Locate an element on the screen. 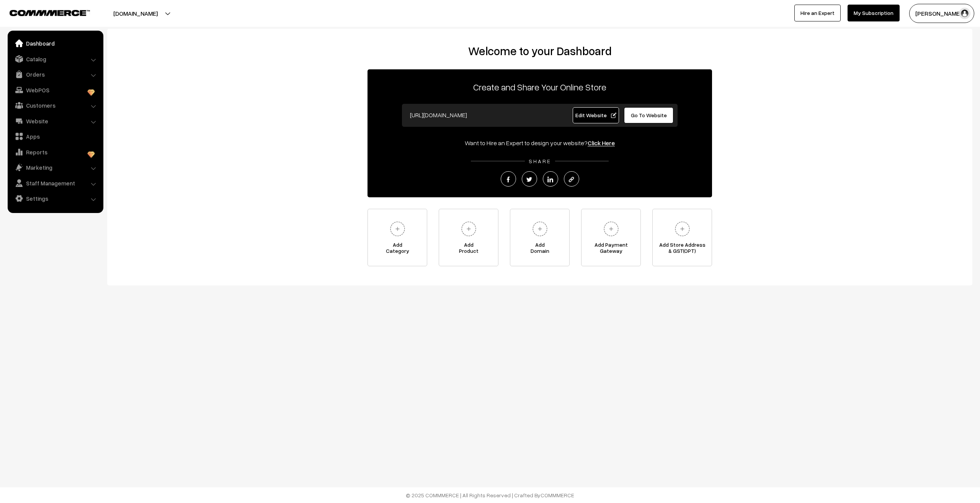  img: COMMMERCE is located at coordinates (50, 13).